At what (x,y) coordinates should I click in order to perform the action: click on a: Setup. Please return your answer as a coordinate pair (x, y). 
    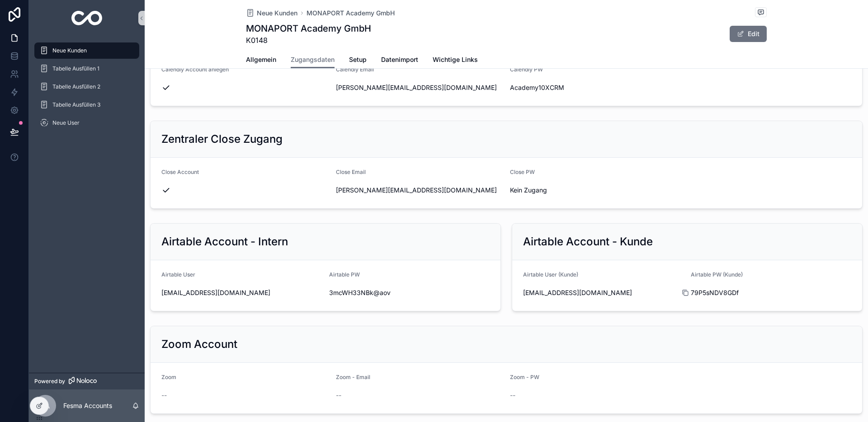
    Looking at the image, I should click on (357, 60).